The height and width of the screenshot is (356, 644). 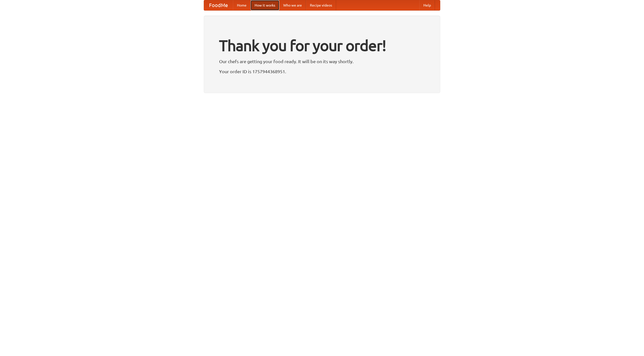 What do you see at coordinates (292, 5) in the screenshot?
I see `a: Who we are` at bounding box center [292, 5].